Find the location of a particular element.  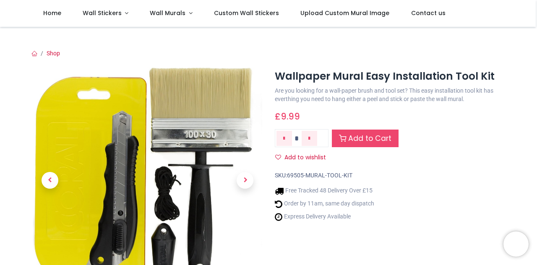

span: Upload Custom Mural Image is located at coordinates (345, 13).